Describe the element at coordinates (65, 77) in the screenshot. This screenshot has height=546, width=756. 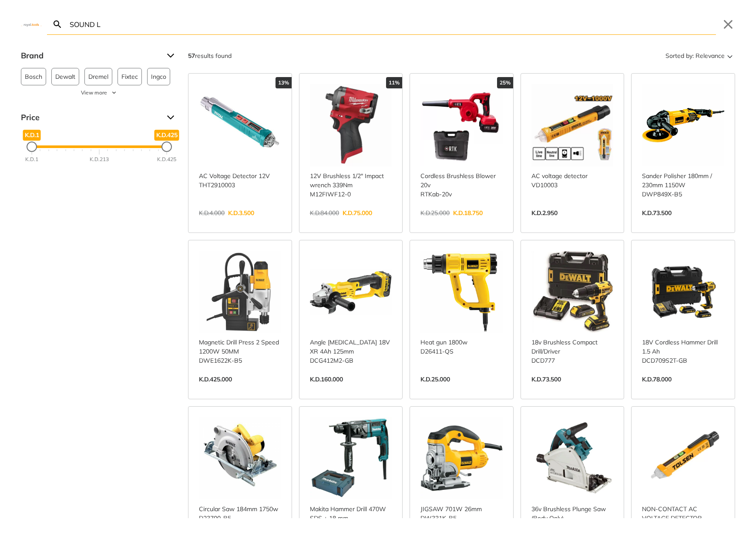
I see `span: Dewalt` at that location.